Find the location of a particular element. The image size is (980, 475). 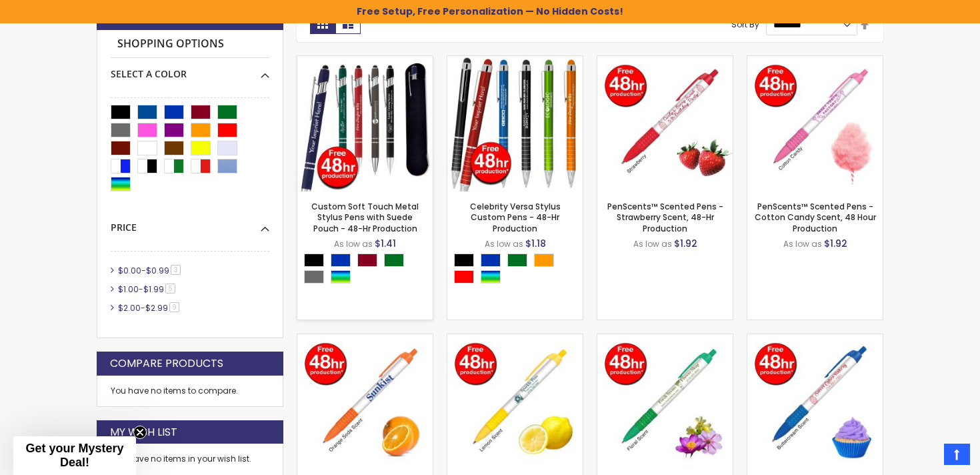

a: PenScents™ Scented Pens - Buttercream Scent, 48HR Production is located at coordinates (814, 339).